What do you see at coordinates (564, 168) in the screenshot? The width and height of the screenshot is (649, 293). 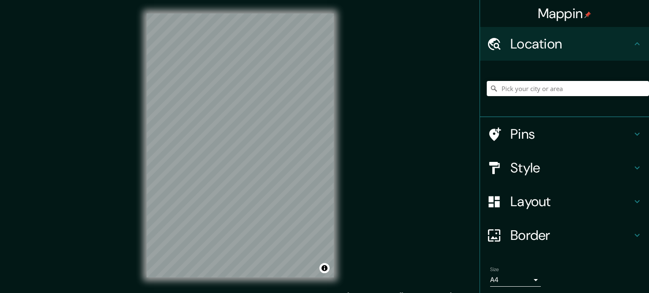 I see `div: Style` at bounding box center [564, 168].